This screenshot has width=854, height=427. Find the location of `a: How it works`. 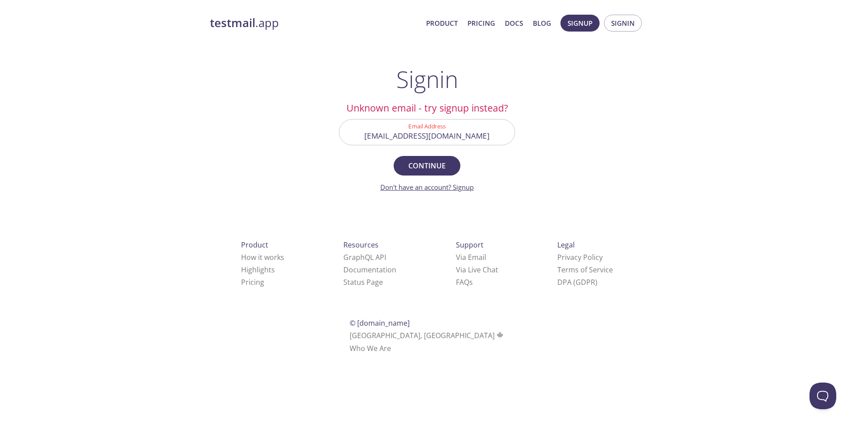

a: How it works is located at coordinates (262, 257).